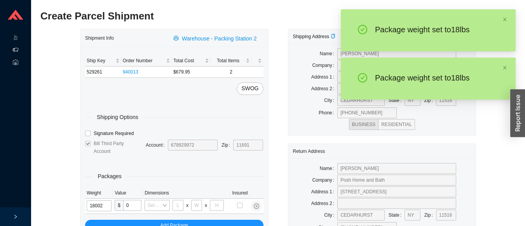 The image size is (525, 226). Describe the element at coordinates (257, 206) in the screenshot. I see `button: close-circle` at that location.